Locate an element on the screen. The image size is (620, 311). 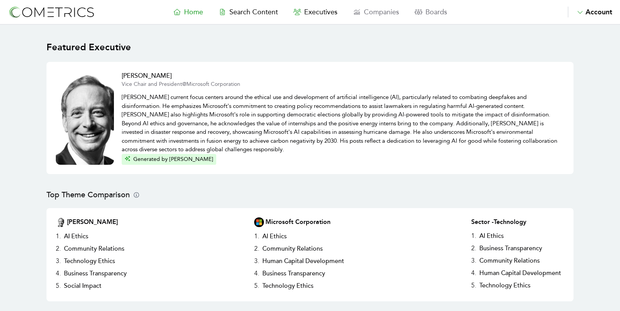
h2: Sector - Technology is located at coordinates (518, 222).